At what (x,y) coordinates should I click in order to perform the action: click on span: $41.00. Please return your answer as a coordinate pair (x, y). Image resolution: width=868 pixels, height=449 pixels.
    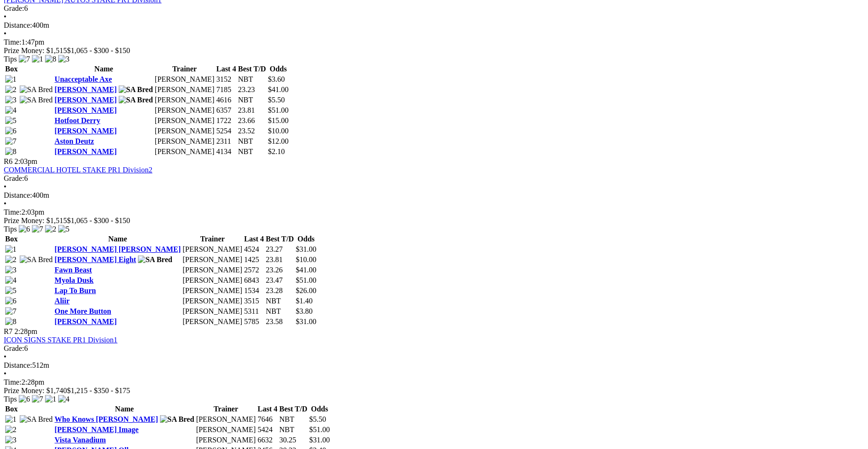
    Looking at the image, I should click on (306, 269).